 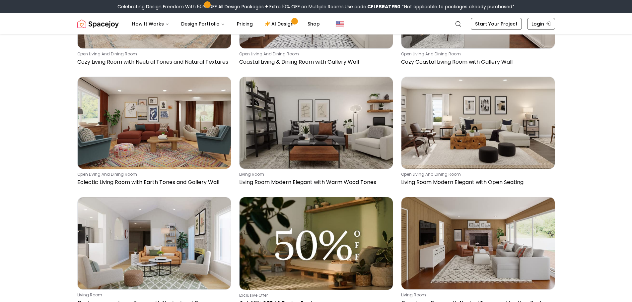 I want to click on a: Shop, so click(x=314, y=24).